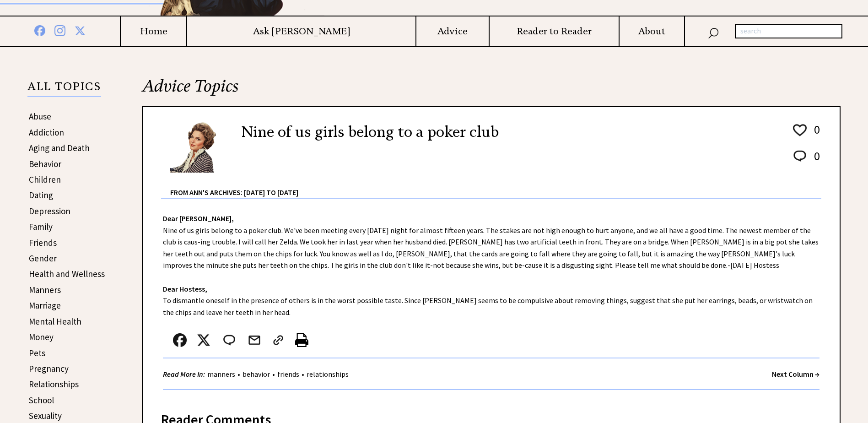 The width and height of the screenshot is (868, 423). Describe the element at coordinates (41, 337) in the screenshot. I see `a: Money` at that location.